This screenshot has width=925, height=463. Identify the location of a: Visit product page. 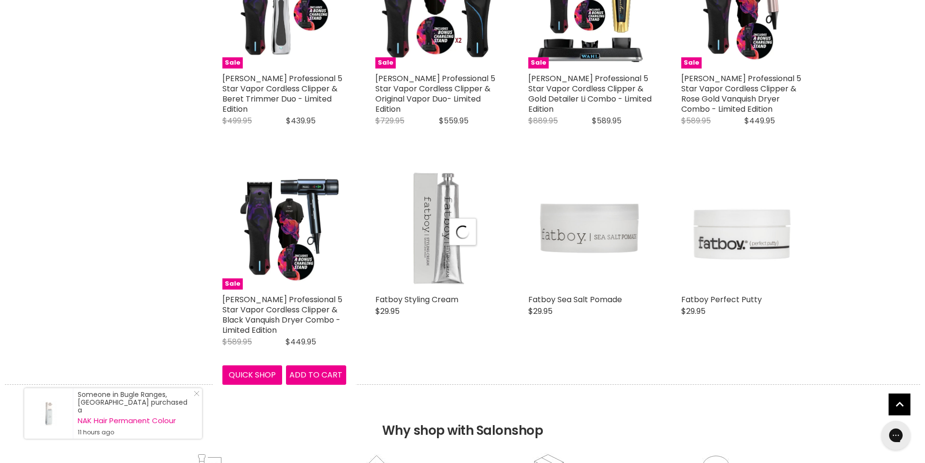
(49, 413).